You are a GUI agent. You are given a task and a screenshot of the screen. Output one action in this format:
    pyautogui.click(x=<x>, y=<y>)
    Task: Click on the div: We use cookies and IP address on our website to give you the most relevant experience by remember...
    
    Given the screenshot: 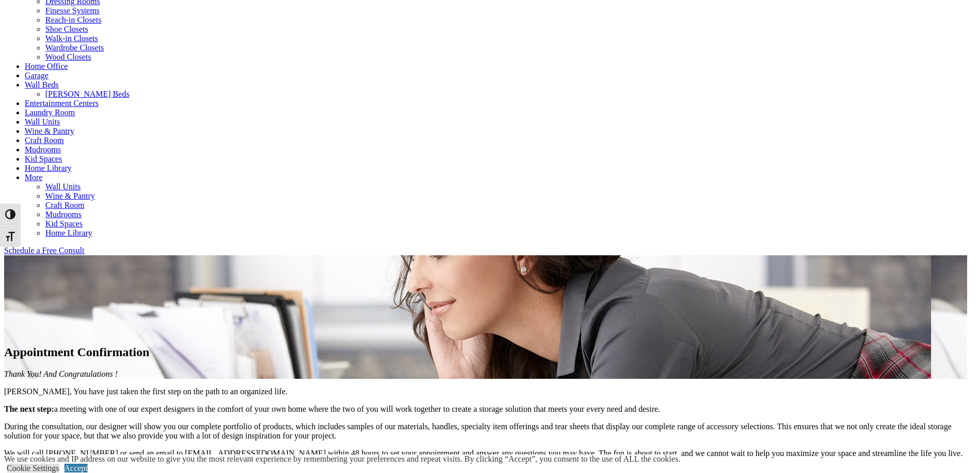 What is the action you would take?
    pyautogui.click(x=342, y=459)
    